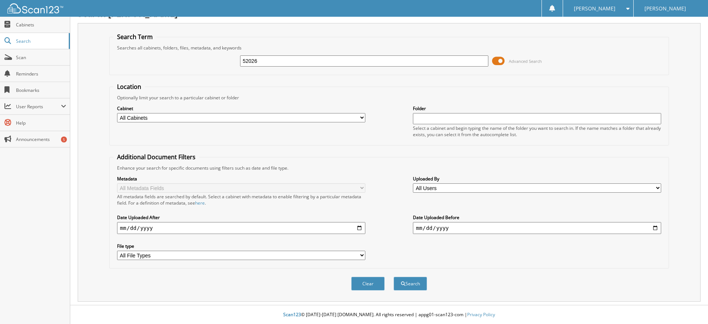 The height and width of the screenshot is (324, 708). What do you see at coordinates (41, 90) in the screenshot?
I see `span: Bookmarks` at bounding box center [41, 90].